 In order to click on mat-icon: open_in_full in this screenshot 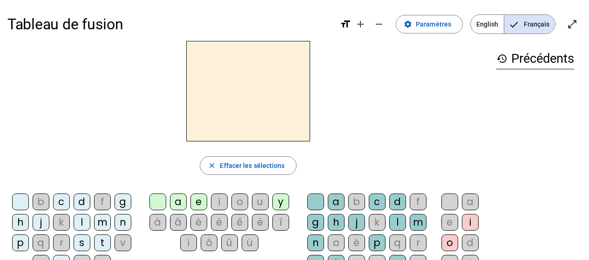, I will do `click(572, 24)`.